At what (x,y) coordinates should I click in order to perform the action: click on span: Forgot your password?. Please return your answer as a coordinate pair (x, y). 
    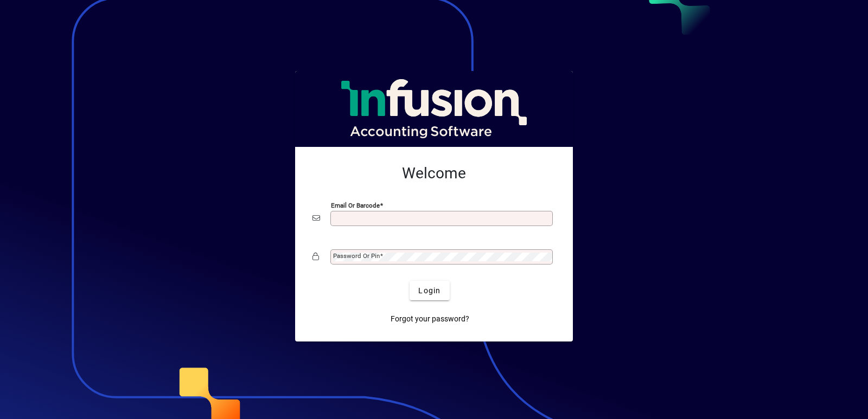
    Looking at the image, I should click on (430, 319).